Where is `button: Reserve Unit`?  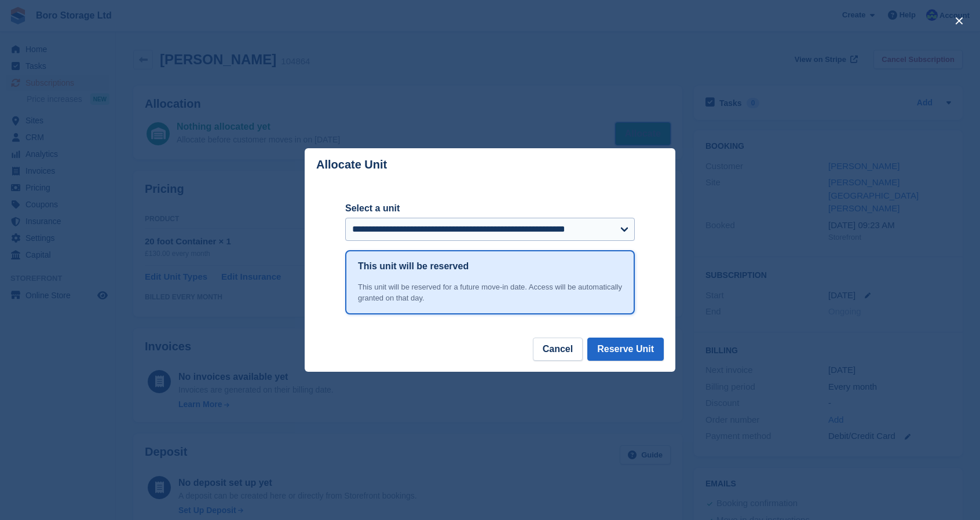 button: Reserve Unit is located at coordinates (625, 349).